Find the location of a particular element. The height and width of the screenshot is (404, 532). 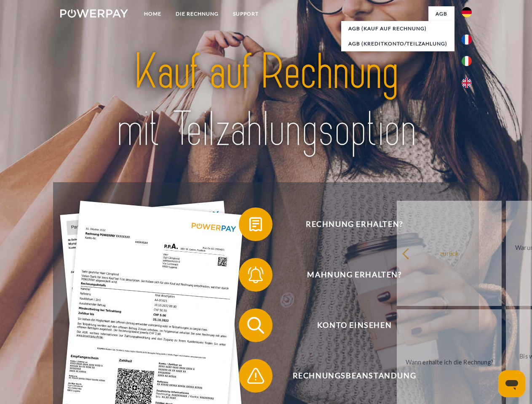

a: AGB (Kauf auf Rechnung) is located at coordinates (398, 28).